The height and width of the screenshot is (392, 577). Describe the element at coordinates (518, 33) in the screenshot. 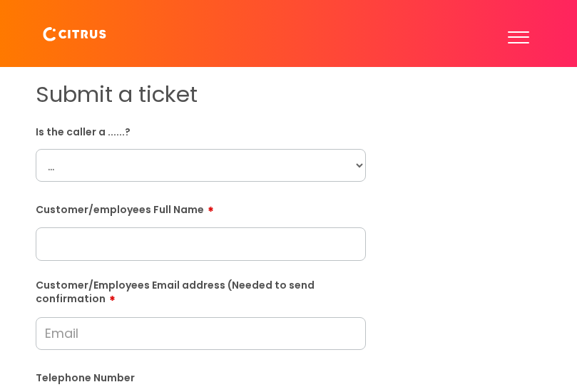

I see `button: Toggle Navigation` at that location.